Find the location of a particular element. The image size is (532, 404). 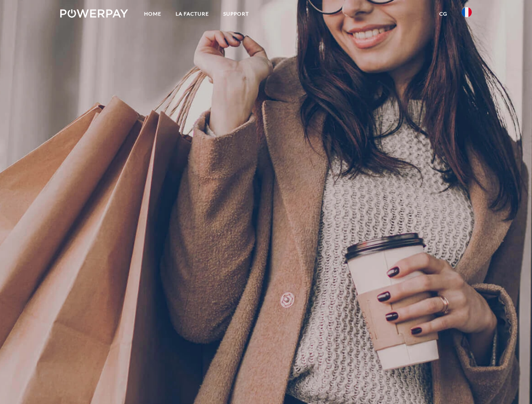

a: LA FACTURE is located at coordinates (192, 14).